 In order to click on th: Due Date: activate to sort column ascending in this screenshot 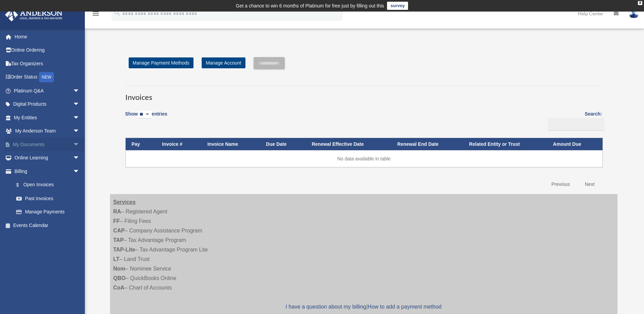, I will do `click(283, 144)`.